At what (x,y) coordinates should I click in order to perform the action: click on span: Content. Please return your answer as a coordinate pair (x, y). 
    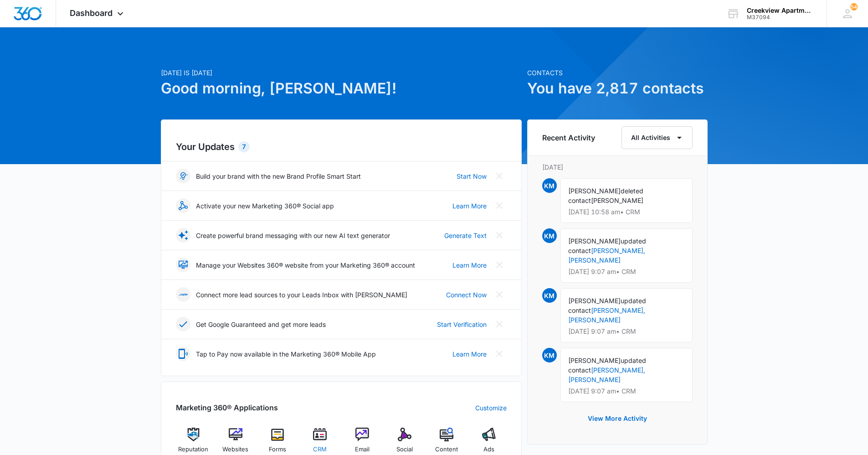
    Looking at the image, I should click on (447, 450).